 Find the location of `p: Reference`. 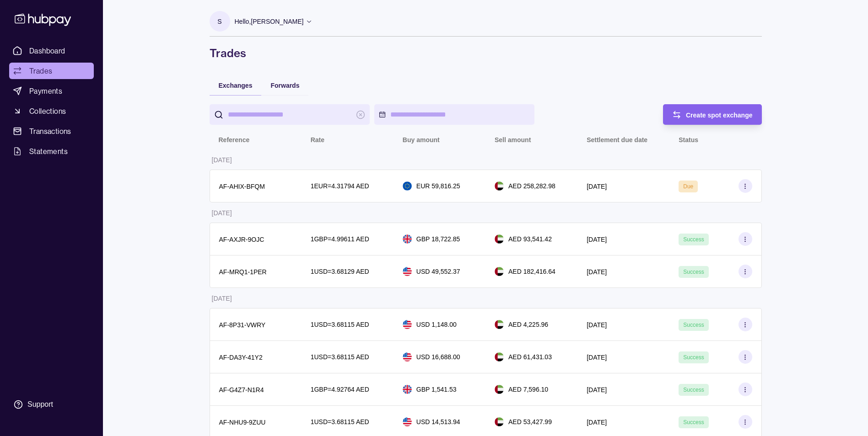

p: Reference is located at coordinates (235, 140).